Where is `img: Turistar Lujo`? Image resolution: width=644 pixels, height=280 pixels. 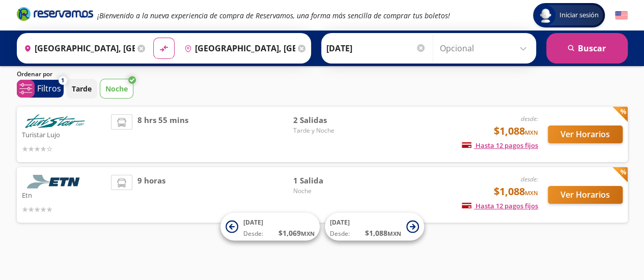
img: Turistar Lujo is located at coordinates (55, 121).